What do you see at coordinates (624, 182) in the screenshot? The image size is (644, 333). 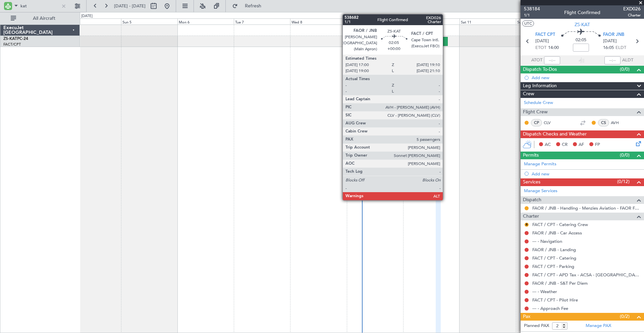 I see `span: (0/12)` at bounding box center [624, 182].